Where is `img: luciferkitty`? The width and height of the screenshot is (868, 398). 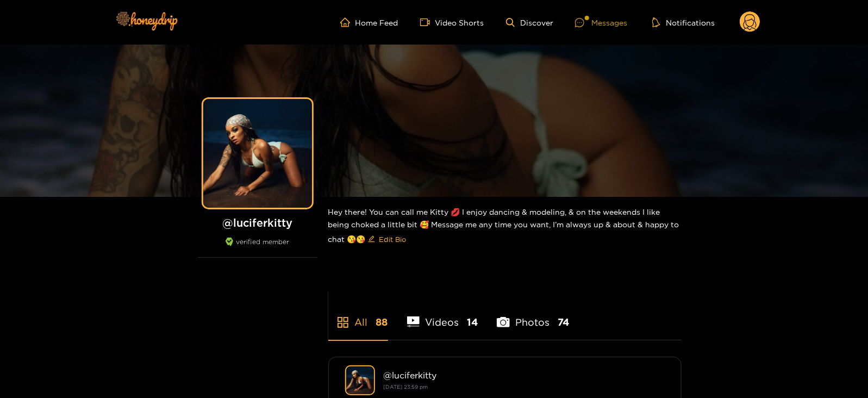 img: luciferkitty is located at coordinates (360, 380).